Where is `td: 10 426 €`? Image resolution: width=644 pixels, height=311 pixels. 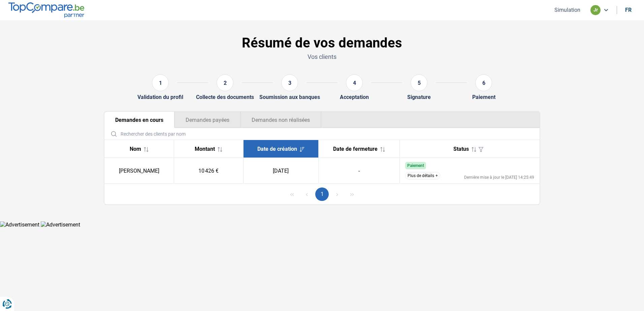 td: 10 426 € is located at coordinates (208, 171).